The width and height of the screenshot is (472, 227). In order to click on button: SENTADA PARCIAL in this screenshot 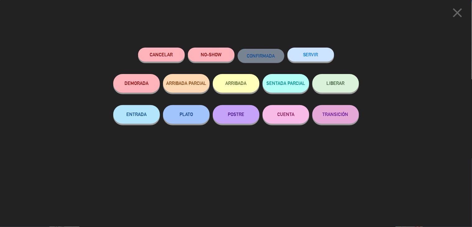, I will do `click(286, 83)`.